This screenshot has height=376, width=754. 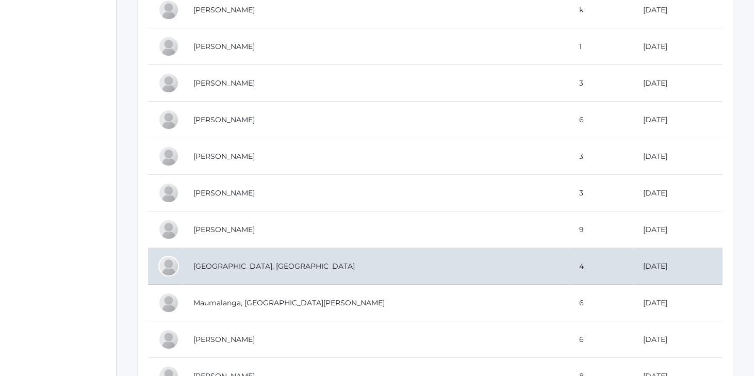 I want to click on div: Brandt Martin, so click(x=169, y=120).